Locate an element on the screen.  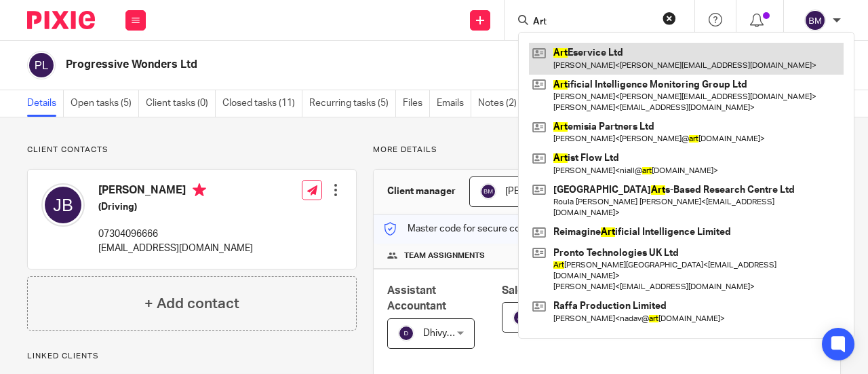
h4: + Add contact is located at coordinates (192, 304).